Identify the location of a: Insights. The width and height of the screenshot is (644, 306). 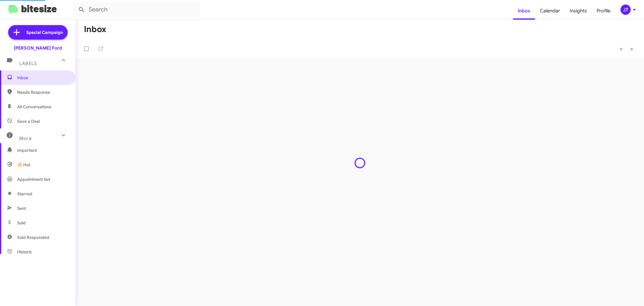
(578, 11).